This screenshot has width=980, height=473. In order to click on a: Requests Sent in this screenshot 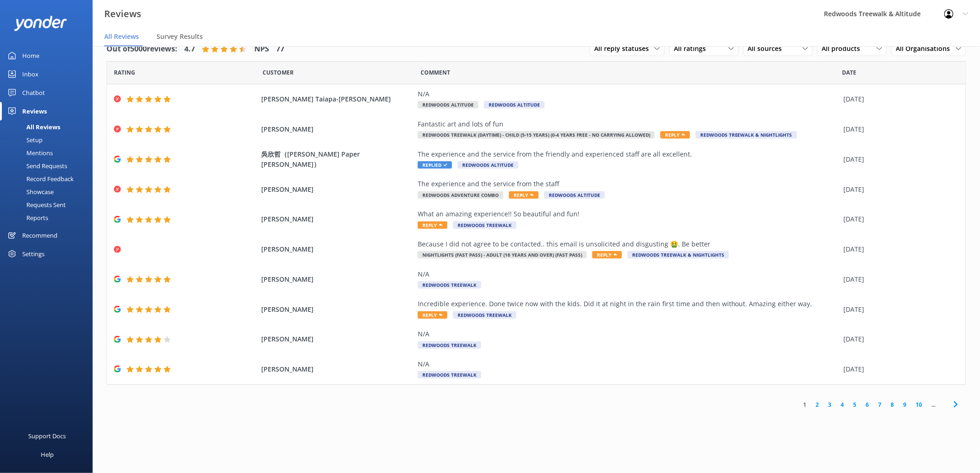, I will do `click(49, 204)`.